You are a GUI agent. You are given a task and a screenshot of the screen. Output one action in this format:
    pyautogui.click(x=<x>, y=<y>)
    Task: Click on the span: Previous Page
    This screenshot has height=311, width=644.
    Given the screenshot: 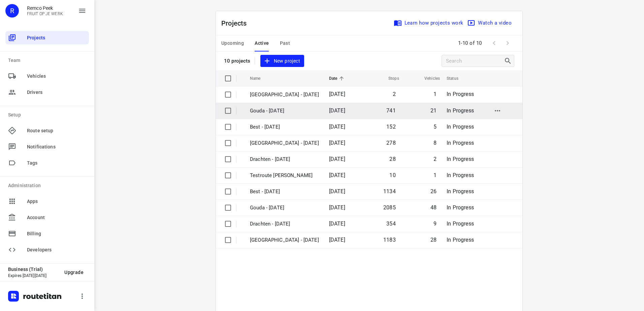 What is the action you would take?
    pyautogui.click(x=494, y=43)
    